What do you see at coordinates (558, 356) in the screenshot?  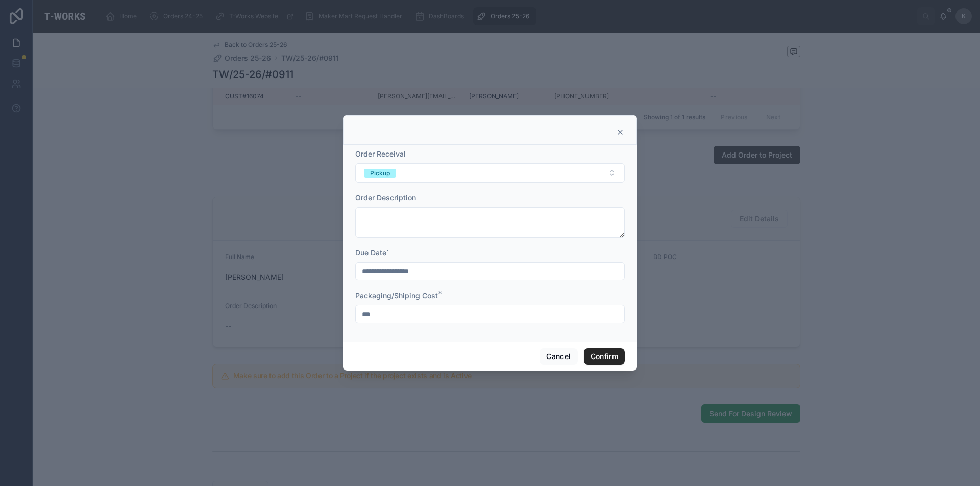 I see `button: Cancel` at bounding box center [558, 356].